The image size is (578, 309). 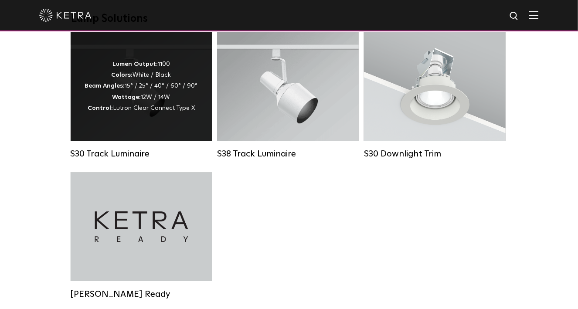 What do you see at coordinates (105, 86) in the screenshot?
I see `strong: Beam Angles:` at bounding box center [105, 86].